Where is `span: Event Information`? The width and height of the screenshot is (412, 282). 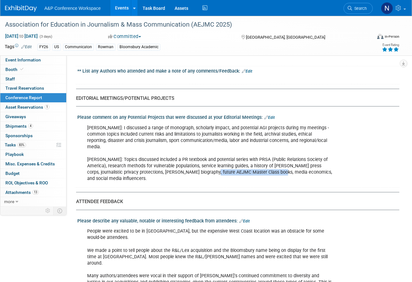
span: Event Information is located at coordinates (23, 60).